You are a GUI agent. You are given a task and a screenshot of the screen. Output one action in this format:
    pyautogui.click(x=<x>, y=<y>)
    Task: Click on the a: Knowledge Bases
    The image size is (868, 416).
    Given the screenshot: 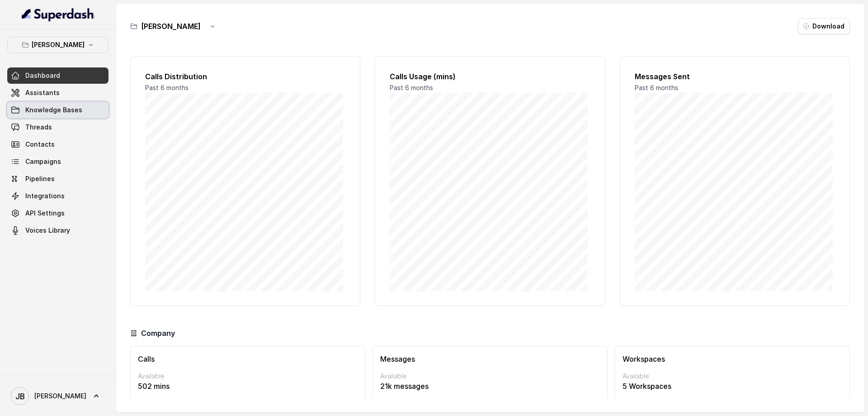 What is the action you would take?
    pyautogui.click(x=58, y=110)
    